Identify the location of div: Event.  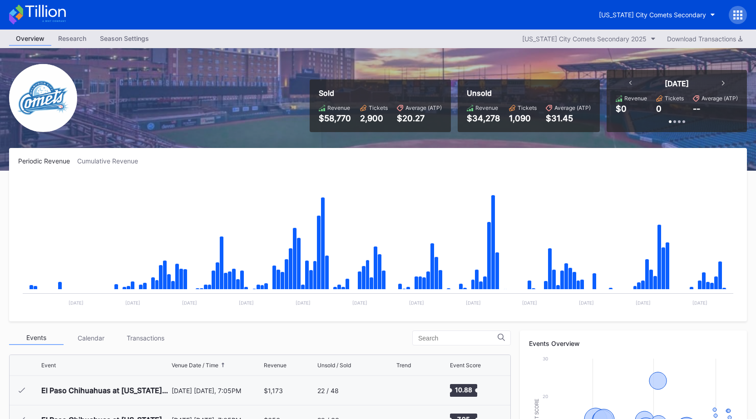
(49, 365).